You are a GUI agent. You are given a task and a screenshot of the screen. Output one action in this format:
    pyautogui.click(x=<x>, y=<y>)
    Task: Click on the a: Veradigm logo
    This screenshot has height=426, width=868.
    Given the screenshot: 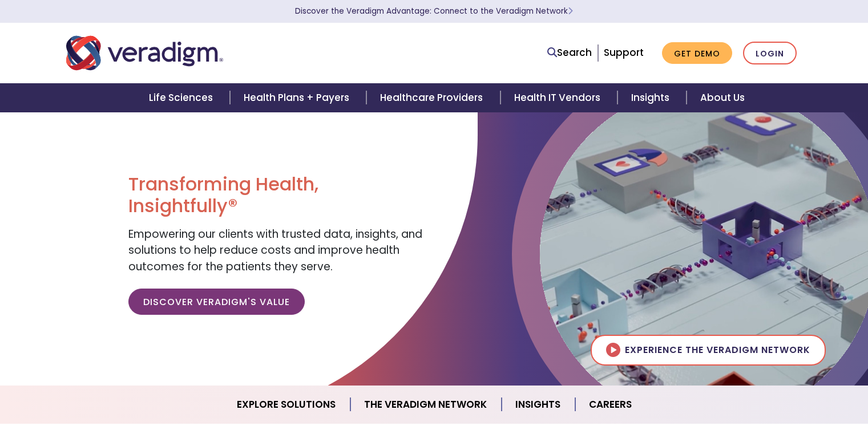 What is the action you would take?
    pyautogui.click(x=144, y=53)
    